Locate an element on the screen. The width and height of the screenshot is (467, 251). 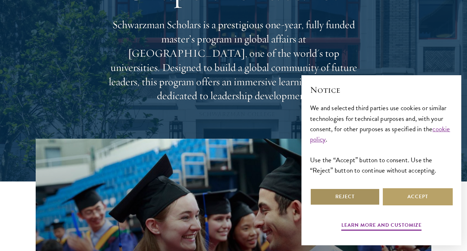
p: Schwarzman Scholars is a prestigious one-year, fully funded master’s program in global affairs at... is located at coordinates (234, 60).